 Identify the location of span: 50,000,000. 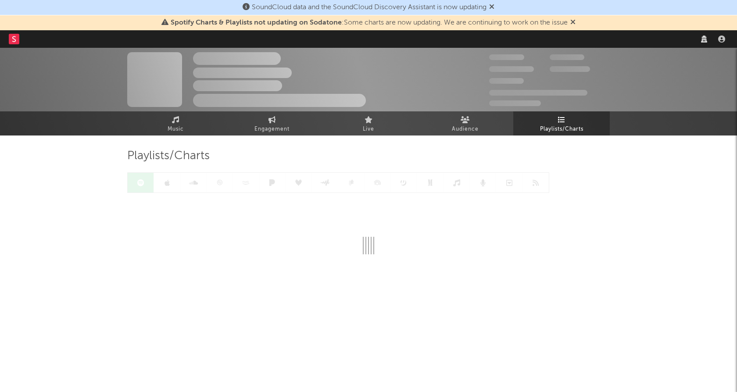
(511, 69).